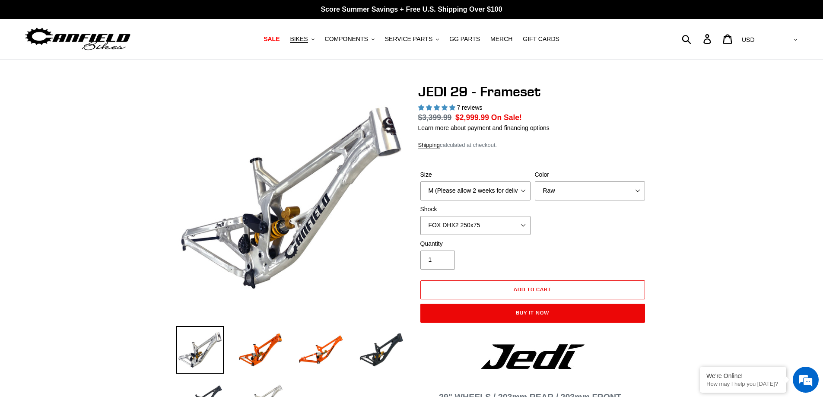 The height and width of the screenshot is (397, 823). What do you see at coordinates (533, 92) in the screenshot?
I see `h1: JEDI 29 - Frameset` at bounding box center [533, 92].